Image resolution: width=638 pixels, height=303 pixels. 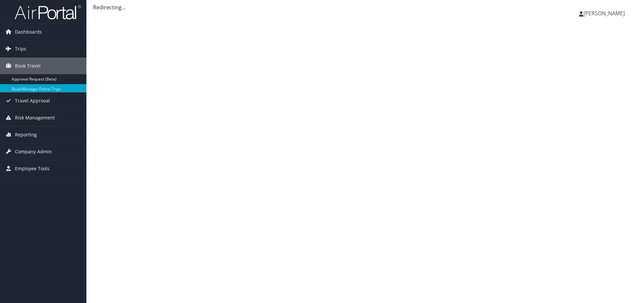 What do you see at coordinates (28, 66) in the screenshot?
I see `span: Book Travel` at bounding box center [28, 66].